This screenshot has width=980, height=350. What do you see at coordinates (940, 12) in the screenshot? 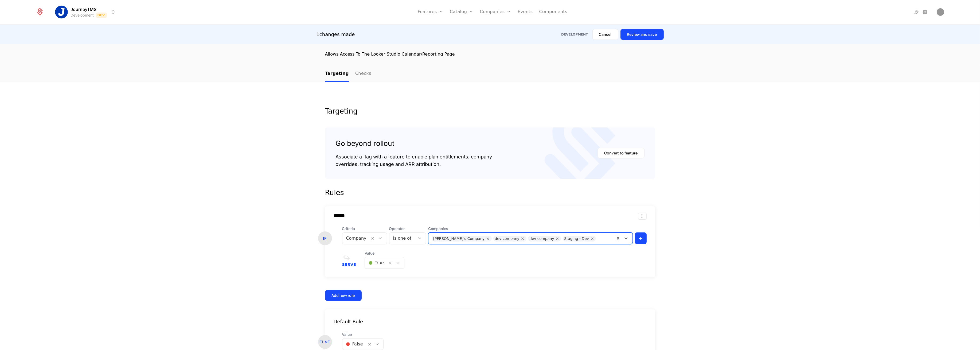
I see `img: Walker Probasco` at bounding box center [940, 12].